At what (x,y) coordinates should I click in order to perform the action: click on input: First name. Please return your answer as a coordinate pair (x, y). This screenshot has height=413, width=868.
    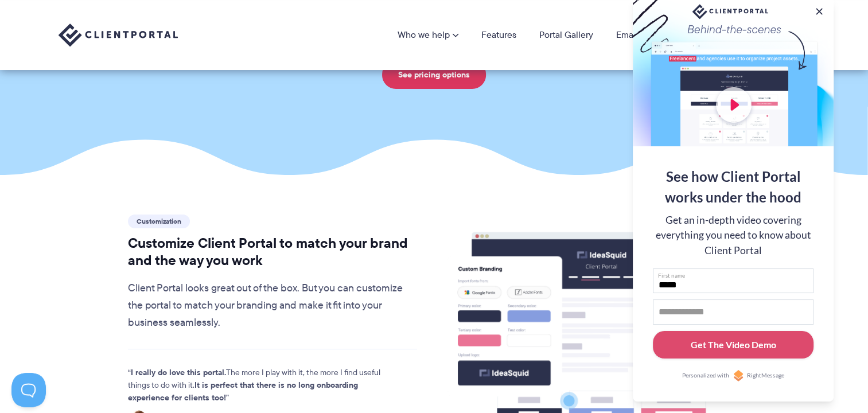
    Looking at the image, I should click on (733, 281).